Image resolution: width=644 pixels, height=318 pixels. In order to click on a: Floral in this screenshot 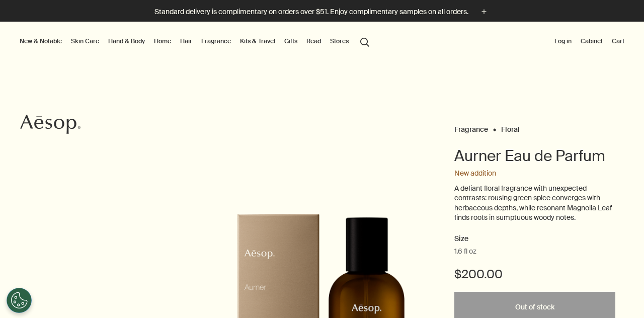, I will do `click(510, 127)`.